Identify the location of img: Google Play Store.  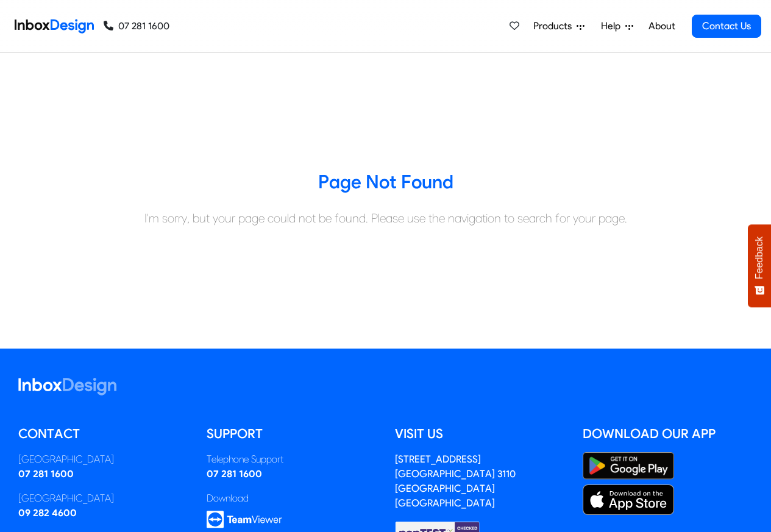
(628, 466).